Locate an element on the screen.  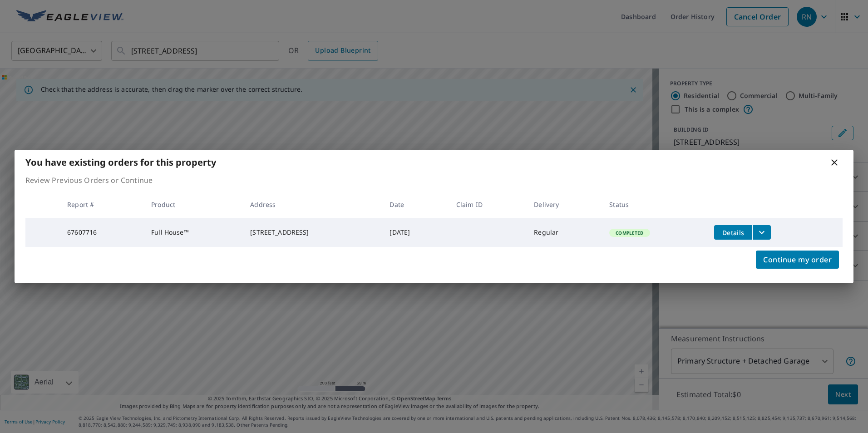
th: Product is located at coordinates (193, 204).